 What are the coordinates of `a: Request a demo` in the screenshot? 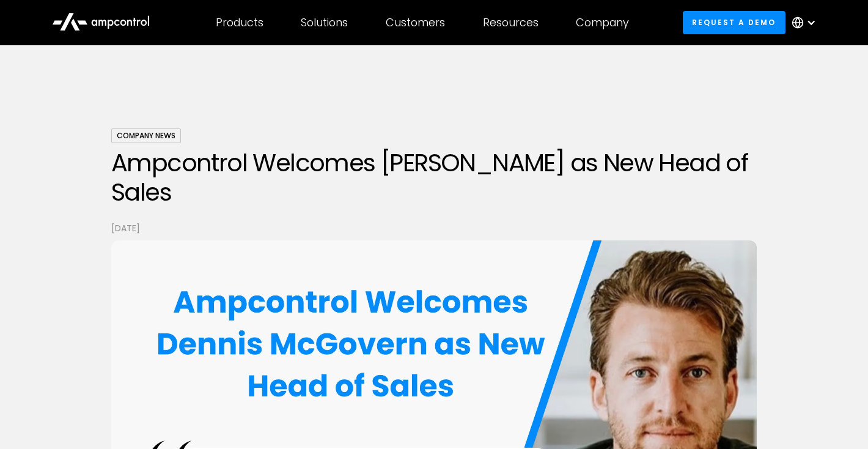 It's located at (734, 22).